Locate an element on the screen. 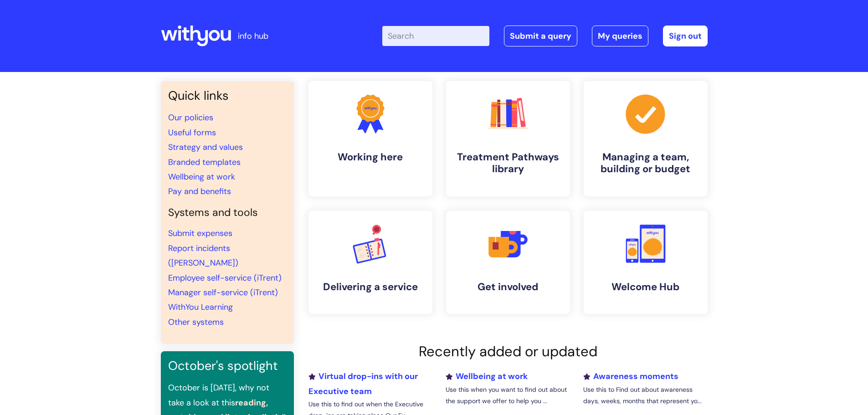  a: Branded templates is located at coordinates (204, 162).